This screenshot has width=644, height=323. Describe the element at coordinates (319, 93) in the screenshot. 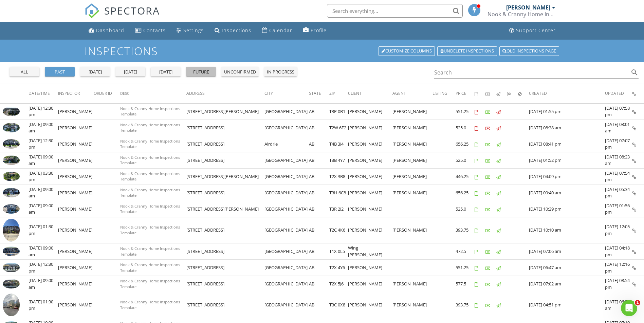

I see `th: State: Not sorted.` at that location.